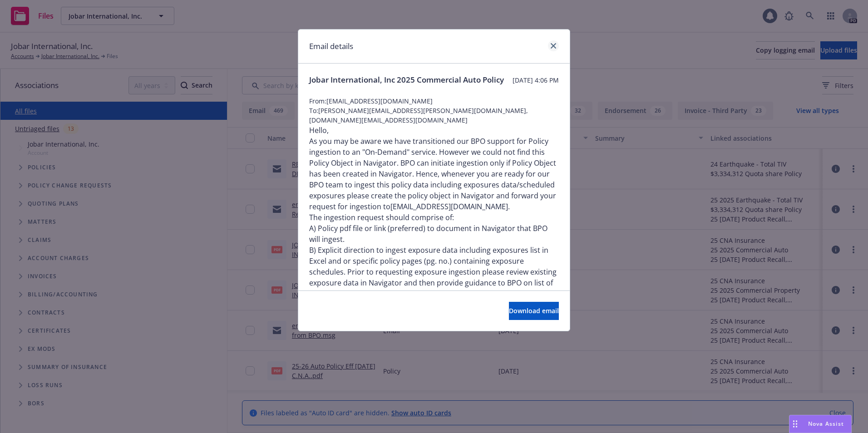  Describe the element at coordinates (331, 46) in the screenshot. I see `h1: Email details` at that location.